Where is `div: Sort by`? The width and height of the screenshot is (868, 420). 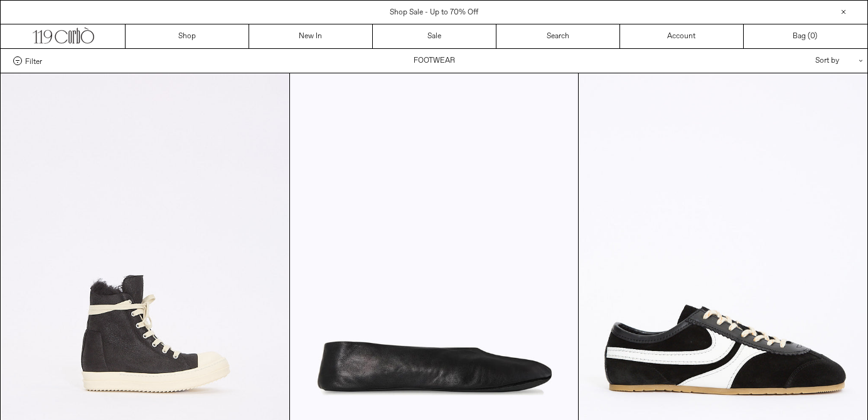
div: Sort by is located at coordinates (798, 61).